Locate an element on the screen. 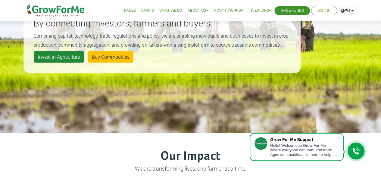  a: Buy Commodities is located at coordinates (111, 57).